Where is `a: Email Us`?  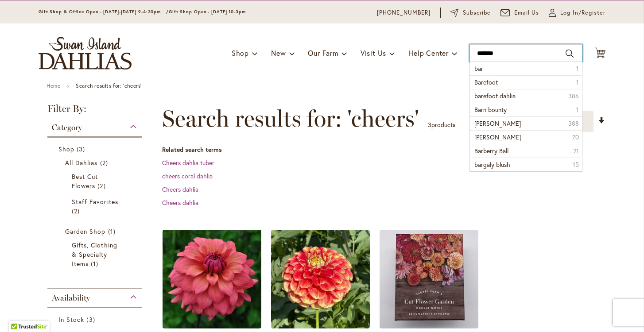
a: Email Us is located at coordinates (520, 13).